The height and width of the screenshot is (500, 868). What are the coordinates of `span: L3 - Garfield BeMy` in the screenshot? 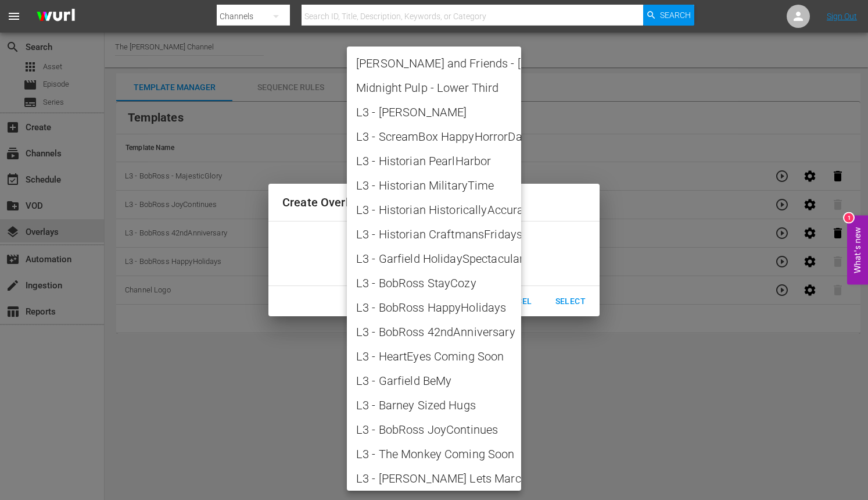 It's located at (434, 381).